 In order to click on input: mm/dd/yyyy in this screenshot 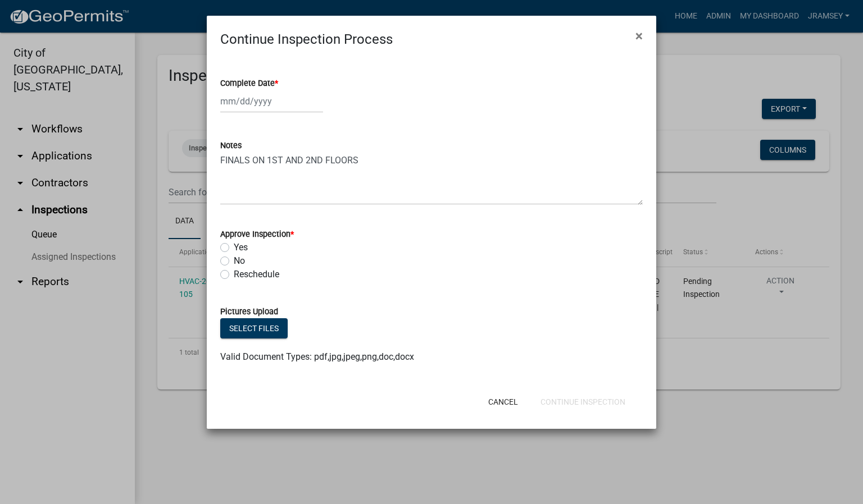, I will do `click(271, 101)`.